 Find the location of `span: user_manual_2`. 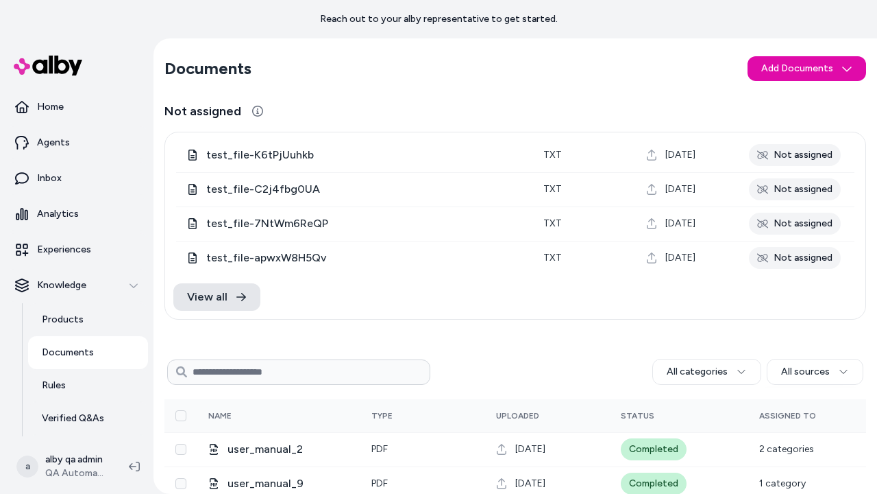

span: user_manual_2 is located at coordinates (289, 449).